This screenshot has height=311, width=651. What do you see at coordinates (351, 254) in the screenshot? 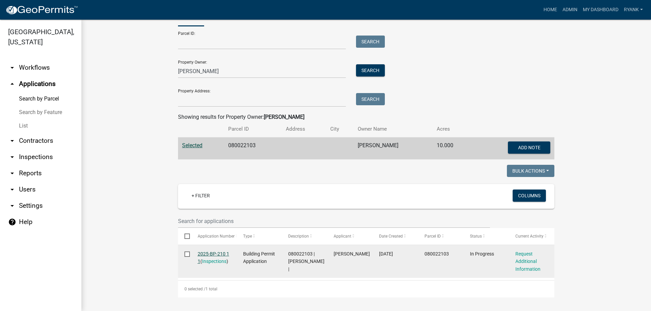
I see `span: Sean Moe` at bounding box center [351, 254].